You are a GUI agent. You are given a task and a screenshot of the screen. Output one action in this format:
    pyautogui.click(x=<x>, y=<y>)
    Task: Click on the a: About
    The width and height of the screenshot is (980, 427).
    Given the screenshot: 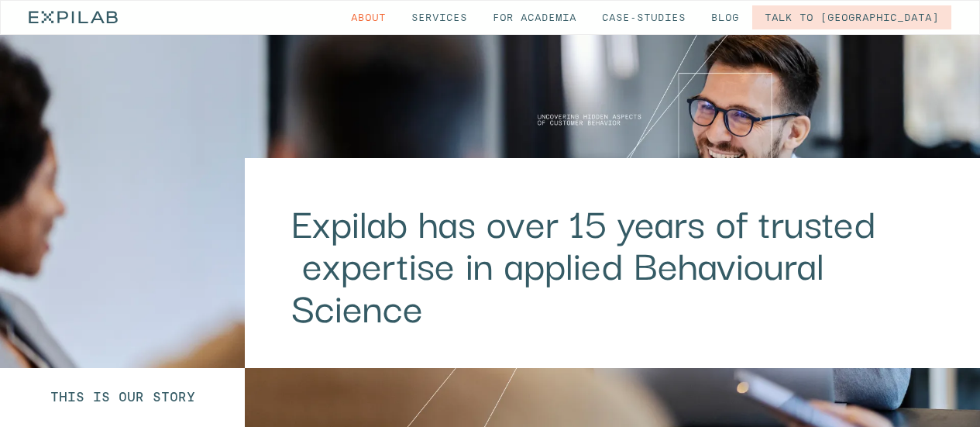 What is the action you would take?
    pyautogui.click(x=368, y=17)
    